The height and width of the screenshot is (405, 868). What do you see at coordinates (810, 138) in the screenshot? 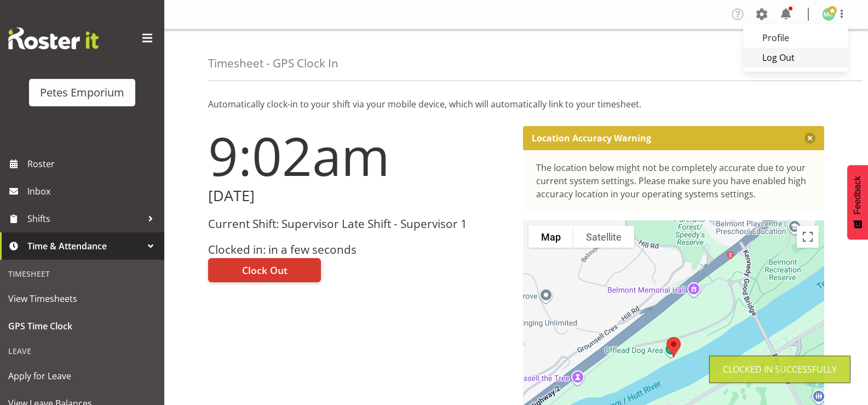
I see `button: Close message` at bounding box center [810, 138].